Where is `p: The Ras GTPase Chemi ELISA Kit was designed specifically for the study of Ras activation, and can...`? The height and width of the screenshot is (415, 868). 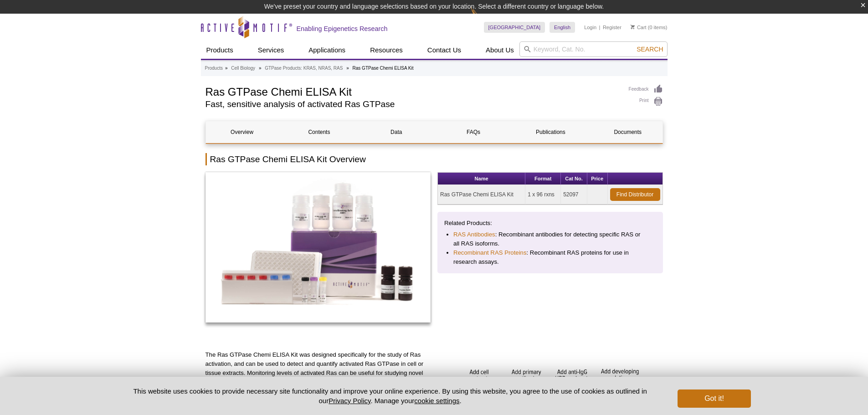
p: The Ras GTPase Chemi ELISA Kit was designed specifically for the study of Ras activation, and can... is located at coordinates (318, 373).